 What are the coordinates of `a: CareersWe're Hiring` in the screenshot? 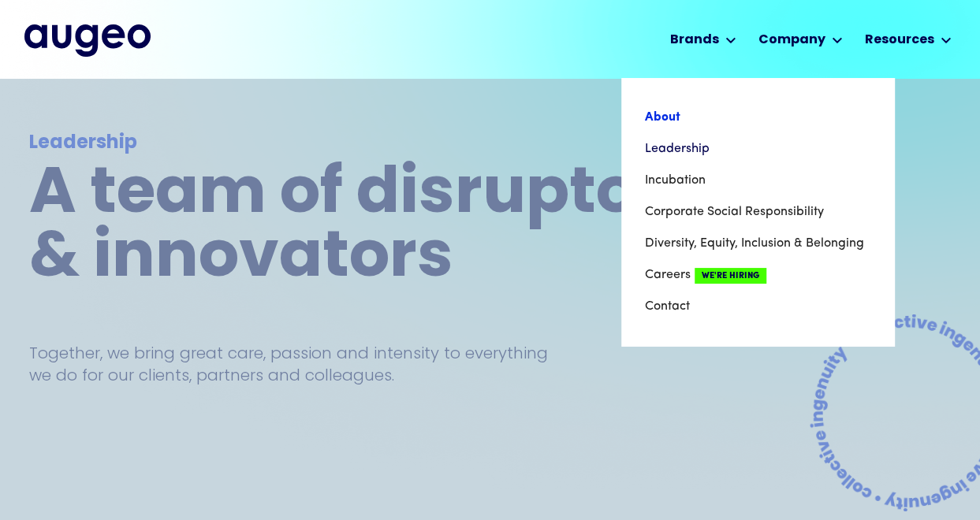 It's located at (758, 275).